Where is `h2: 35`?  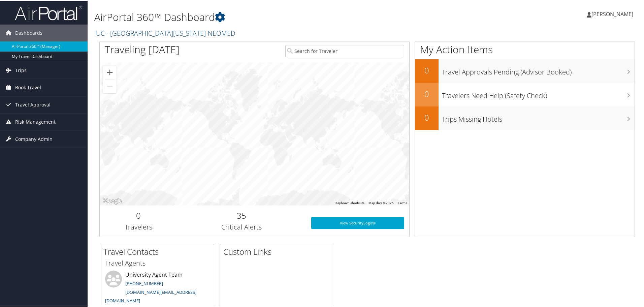
h2: 35 is located at coordinates (241, 215).